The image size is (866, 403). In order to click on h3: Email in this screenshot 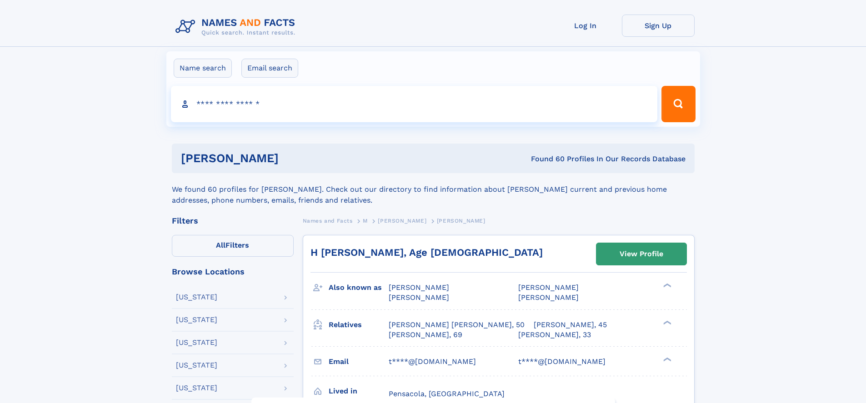, I will do `click(359, 362)`.